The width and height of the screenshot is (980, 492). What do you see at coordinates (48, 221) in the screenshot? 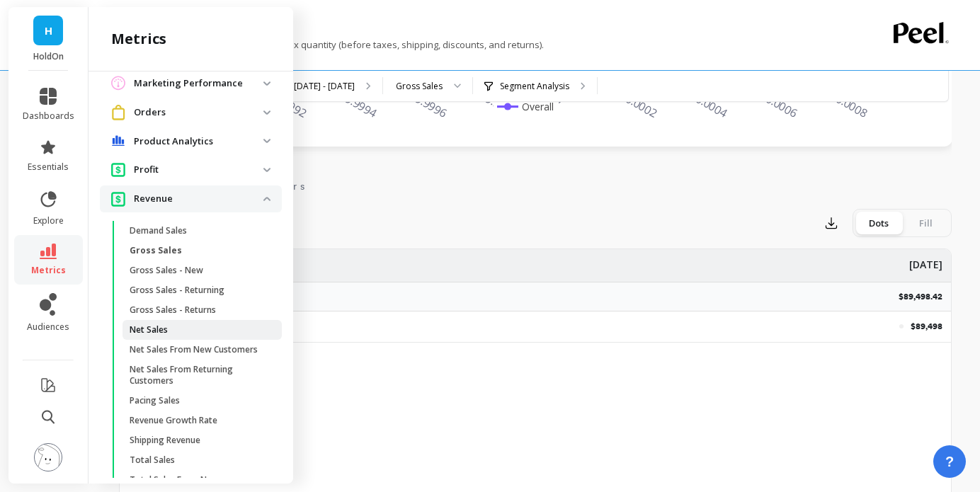
I see `span: explore` at bounding box center [48, 221].